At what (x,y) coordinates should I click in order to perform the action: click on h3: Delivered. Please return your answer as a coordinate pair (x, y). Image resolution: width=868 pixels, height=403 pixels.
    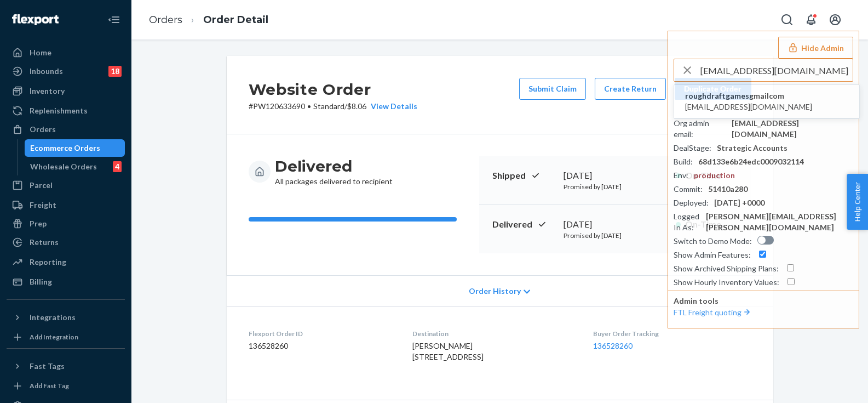
    Looking at the image, I should click on (333, 166).